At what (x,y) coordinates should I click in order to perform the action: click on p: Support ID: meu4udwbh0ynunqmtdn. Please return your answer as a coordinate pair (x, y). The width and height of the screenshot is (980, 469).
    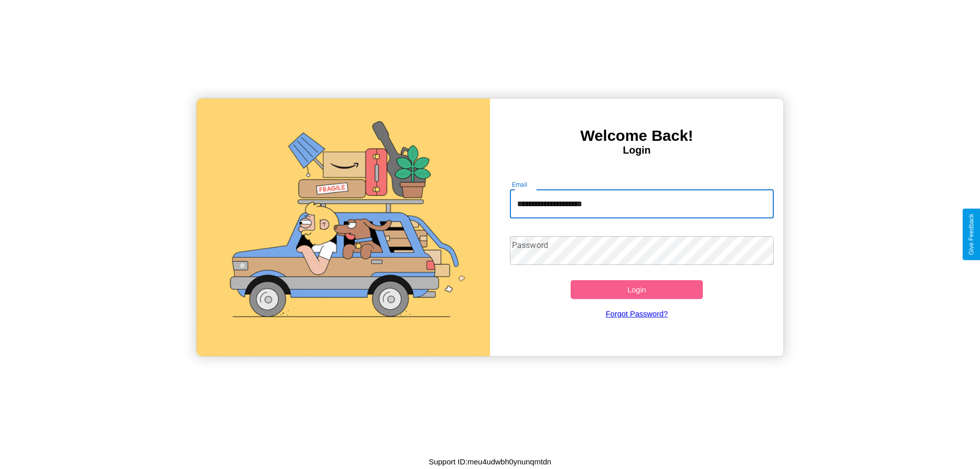
    Looking at the image, I should click on (490, 461).